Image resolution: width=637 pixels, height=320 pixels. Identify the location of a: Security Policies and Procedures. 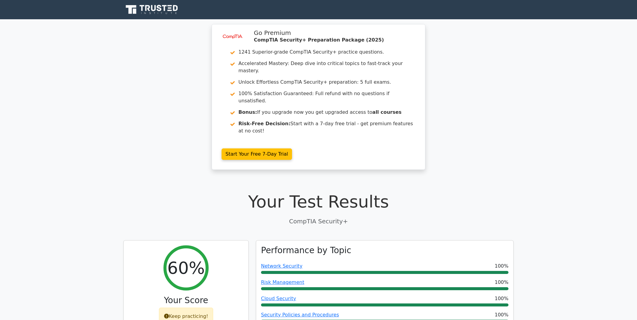
(300, 315).